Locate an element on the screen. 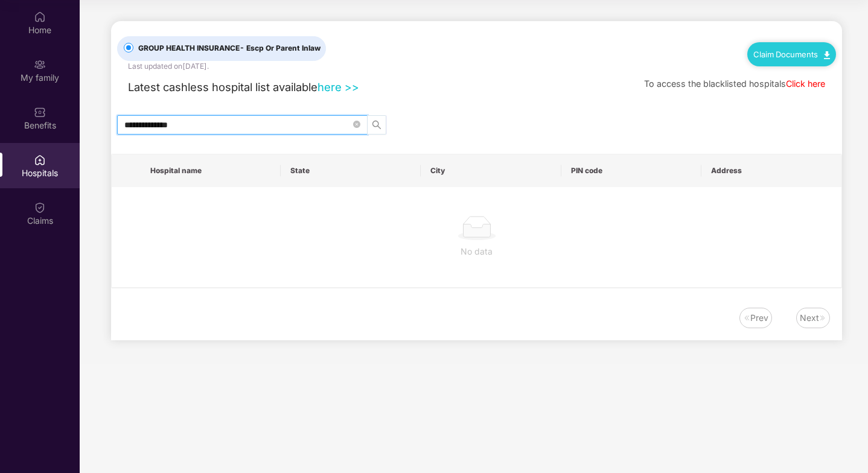 This screenshot has height=473, width=868. th: Hospital name is located at coordinates (210, 171).